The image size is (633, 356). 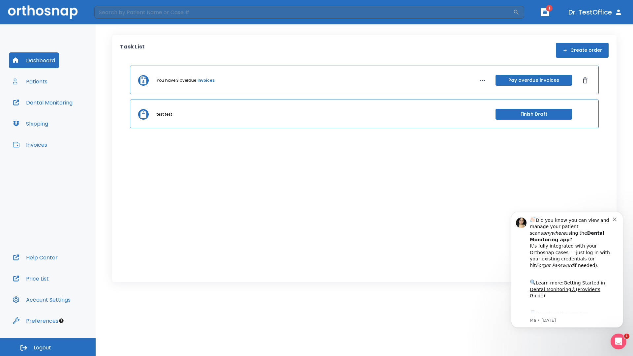 I want to click on button: Price List, so click(x=31, y=279).